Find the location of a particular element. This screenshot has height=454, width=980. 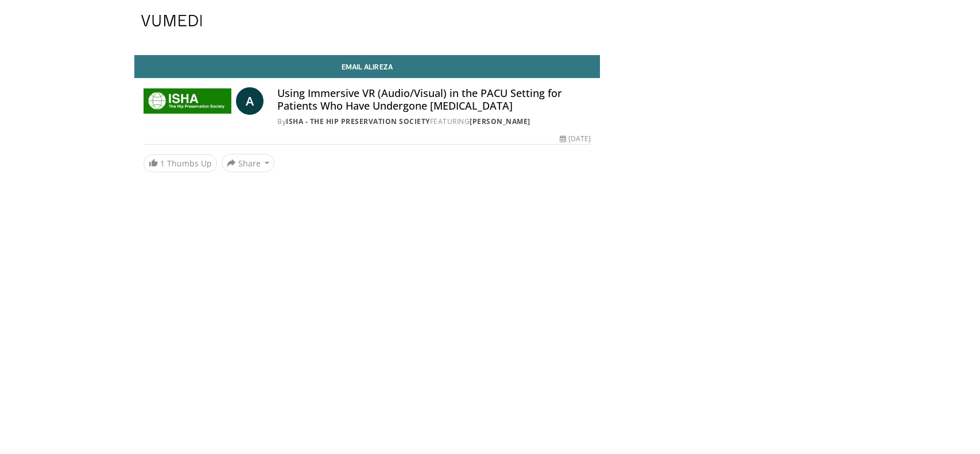

button: Share is located at coordinates (248, 163).